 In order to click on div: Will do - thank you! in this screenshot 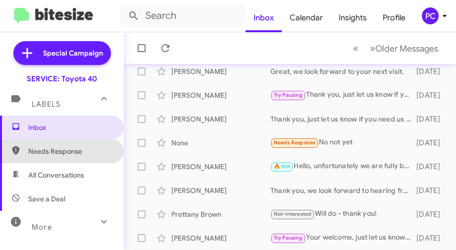, I will do `click(343, 214)`.